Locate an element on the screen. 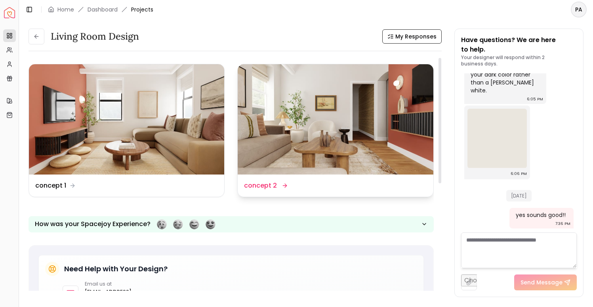 Image resolution: width=593 pixels, height=307 pixels. button: My Responses is located at coordinates (412, 36).